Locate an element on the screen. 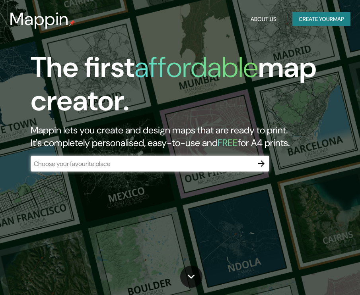 The width and height of the screenshot is (360, 295). input: Choose your favourite place is located at coordinates (142, 164).